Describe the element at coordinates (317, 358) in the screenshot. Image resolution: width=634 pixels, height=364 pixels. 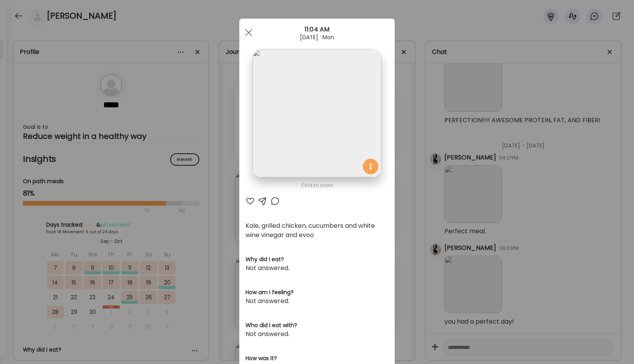
I see `h3: How was it?` at that location.